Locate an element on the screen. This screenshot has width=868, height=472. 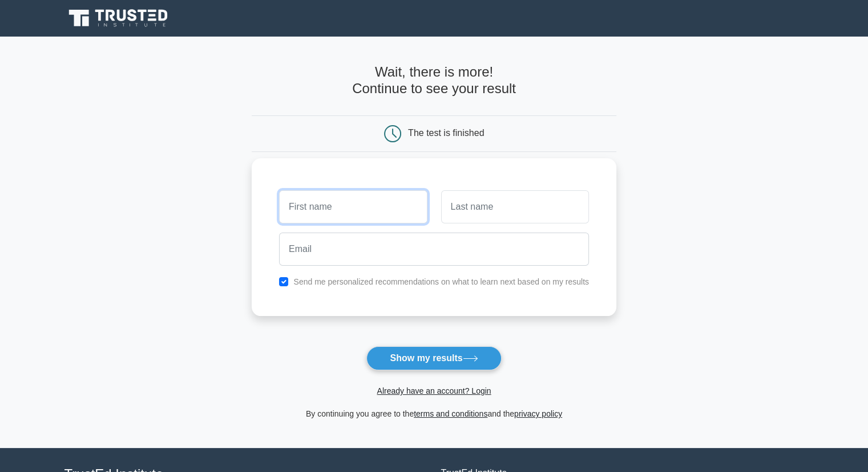
button: Show my results is located at coordinates (434, 358).